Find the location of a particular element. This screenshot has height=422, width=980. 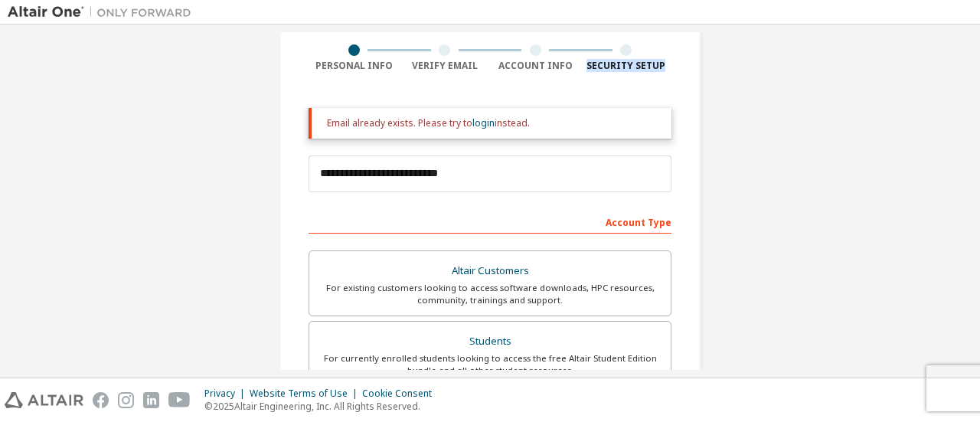

div: Altair Customers is located at coordinates (490, 271).